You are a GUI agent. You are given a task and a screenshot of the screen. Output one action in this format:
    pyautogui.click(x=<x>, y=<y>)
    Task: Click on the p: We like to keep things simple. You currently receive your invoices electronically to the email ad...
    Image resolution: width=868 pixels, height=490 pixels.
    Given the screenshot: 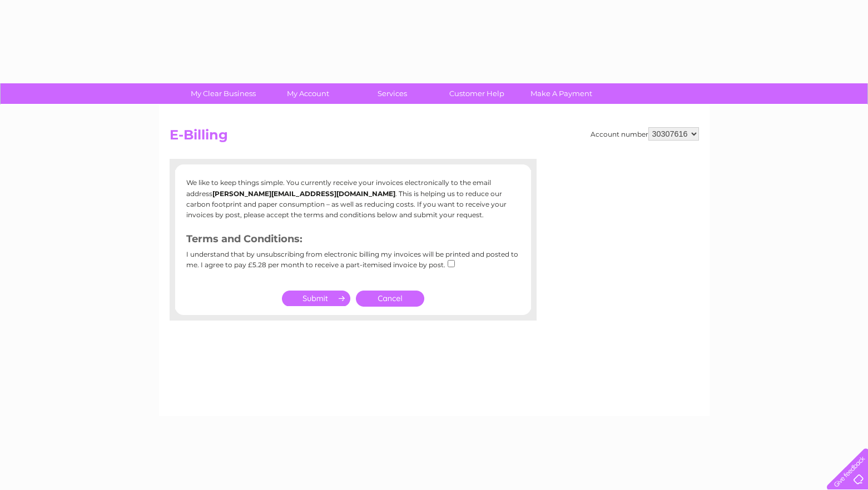 What is the action you would take?
    pyautogui.click(x=353, y=198)
    